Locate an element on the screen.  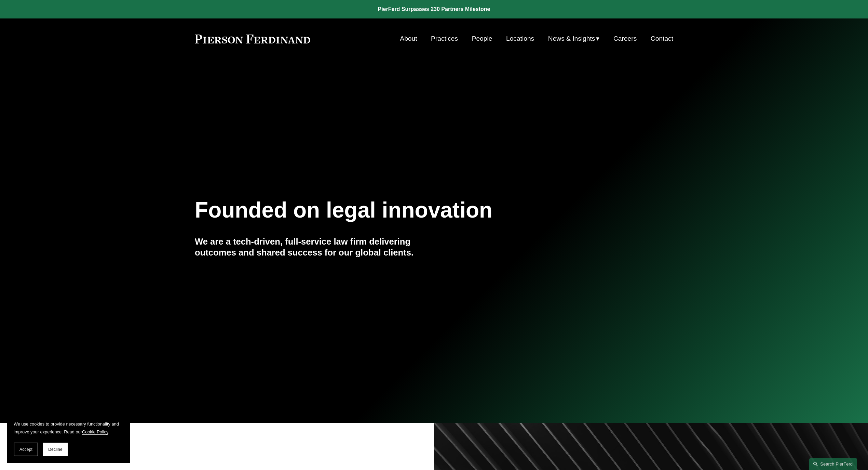
a: folder dropdown is located at coordinates (573, 39).